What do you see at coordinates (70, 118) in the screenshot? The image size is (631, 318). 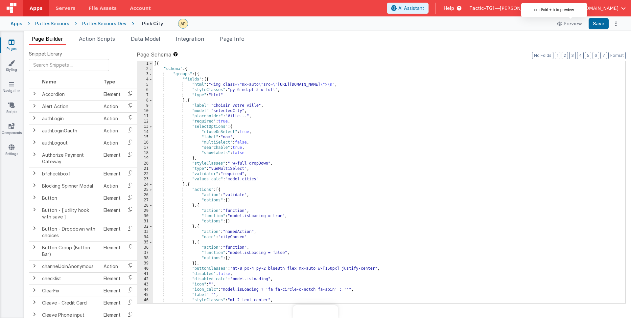 I see `td: authLogin` at bounding box center [70, 118].